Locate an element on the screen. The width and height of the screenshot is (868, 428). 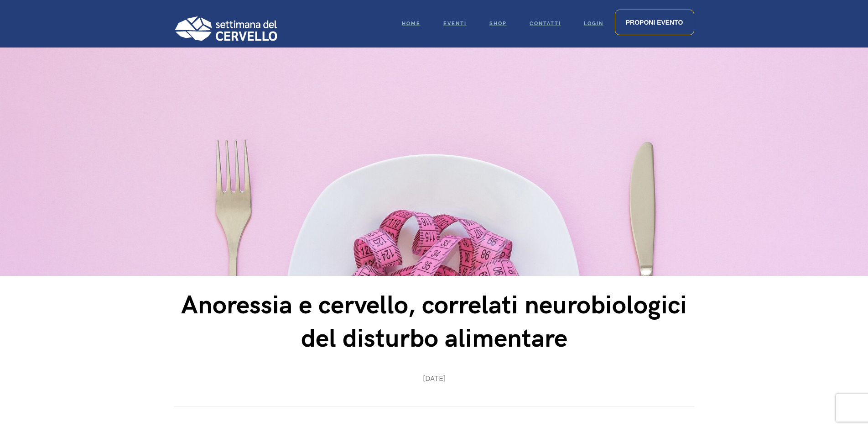
h1: Anoressia e cervello, correlati neurobiologici del disturbo alimentare is located at coordinates (434, 323).